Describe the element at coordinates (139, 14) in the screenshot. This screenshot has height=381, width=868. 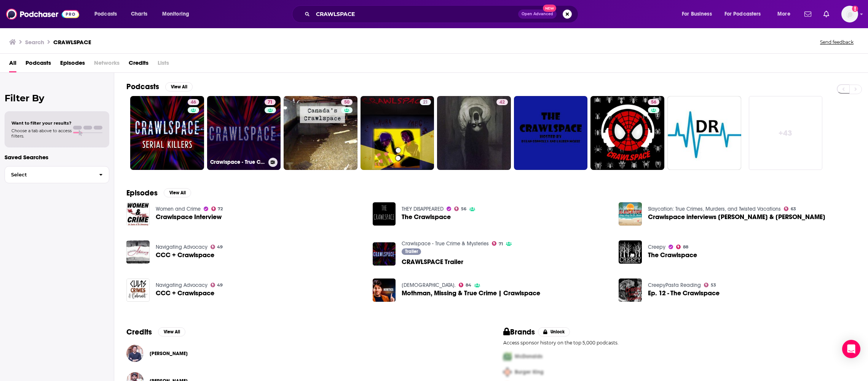
I see `span: Charts` at that location.